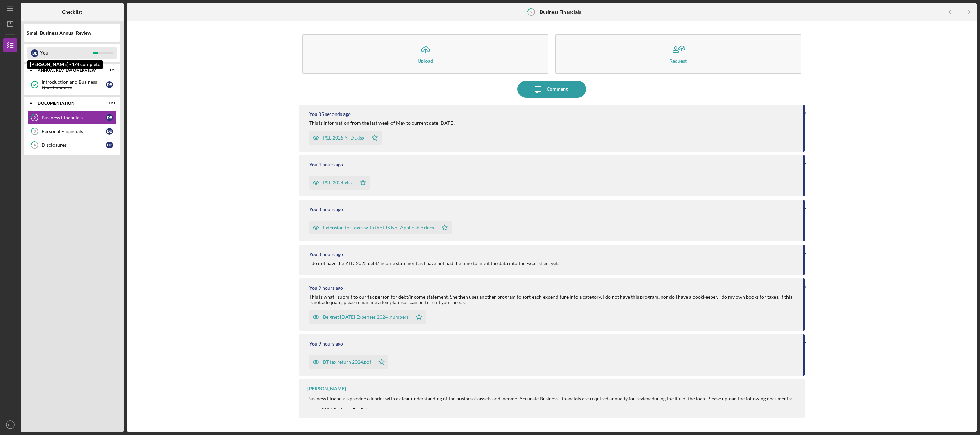 Image resolution: width=980 pixels, height=435 pixels. I want to click on div: This is what I submit to our tax person for debt/income statement. She then uses another program ..., so click(553, 299).